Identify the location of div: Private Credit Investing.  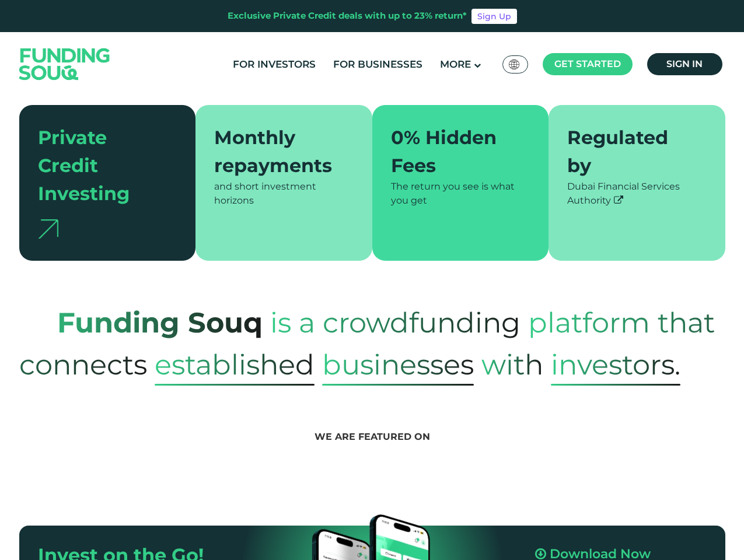
(100, 166).